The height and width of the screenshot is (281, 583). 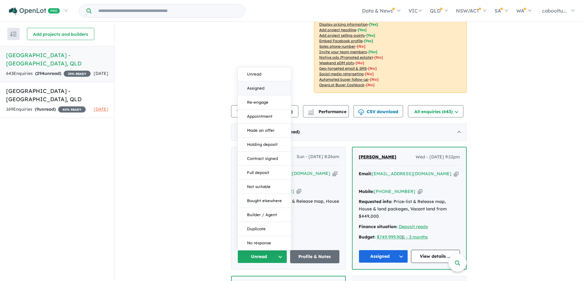 I want to click on img: sort.svg, so click(x=13, y=34).